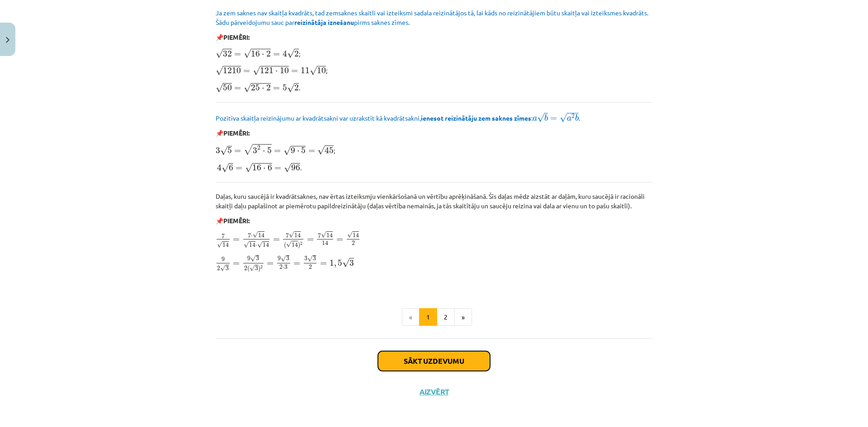 The height and width of the screenshot is (427, 868). What do you see at coordinates (569, 119) in the screenshot?
I see `span: a` at bounding box center [569, 119].